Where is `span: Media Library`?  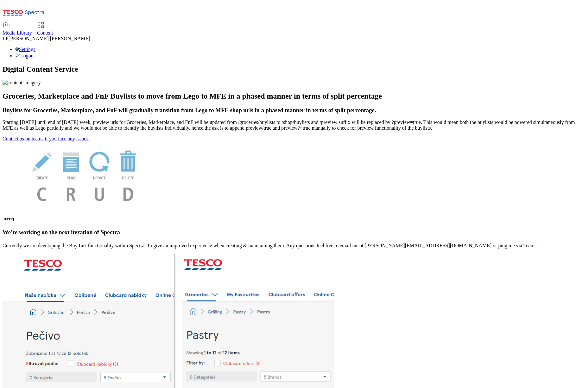 span: Media Library is located at coordinates (17, 33).